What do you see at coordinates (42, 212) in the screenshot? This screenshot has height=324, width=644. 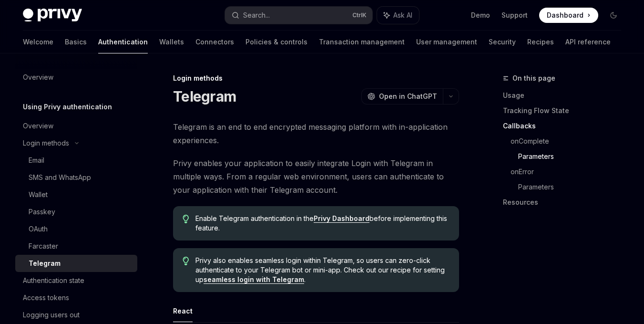 I see `div: Passkey` at bounding box center [42, 212].